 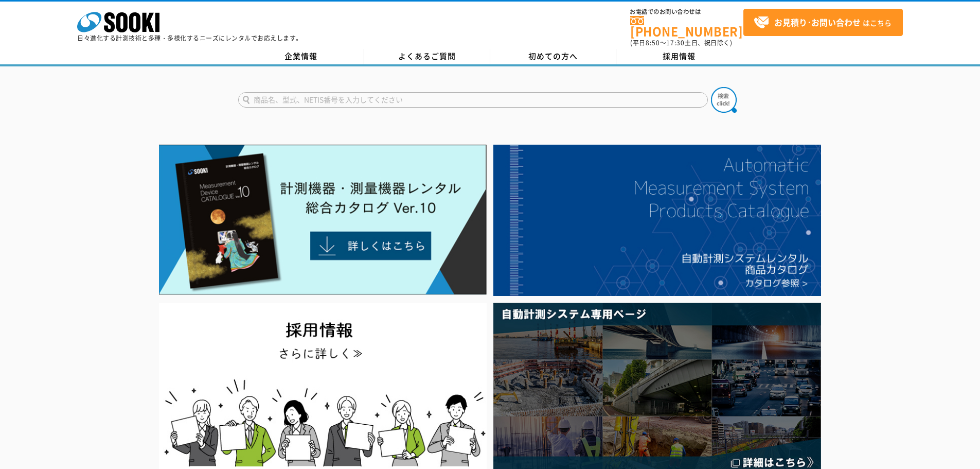 What do you see at coordinates (657, 220) in the screenshot?
I see `img: 自動計測システムカタログ` at bounding box center [657, 220].